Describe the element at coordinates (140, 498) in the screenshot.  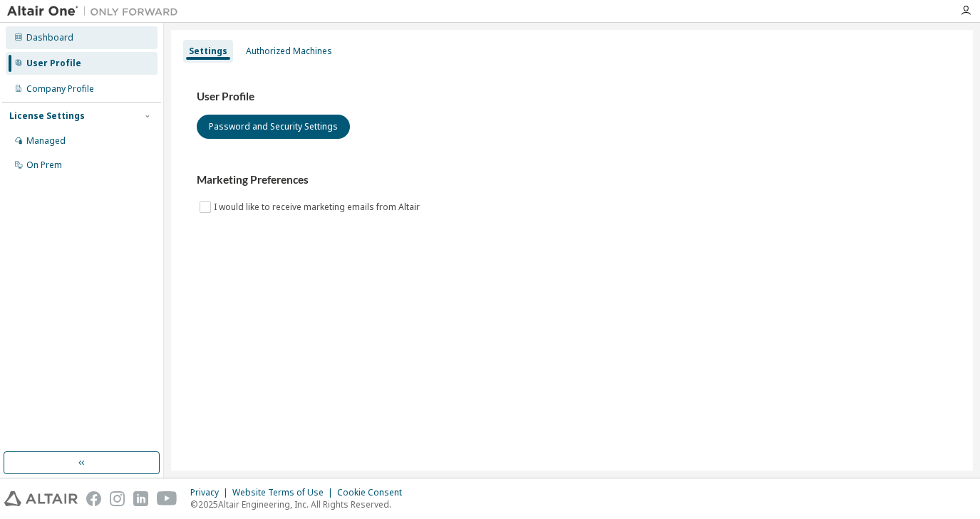
I see `img: linkedin.svg` at that location.